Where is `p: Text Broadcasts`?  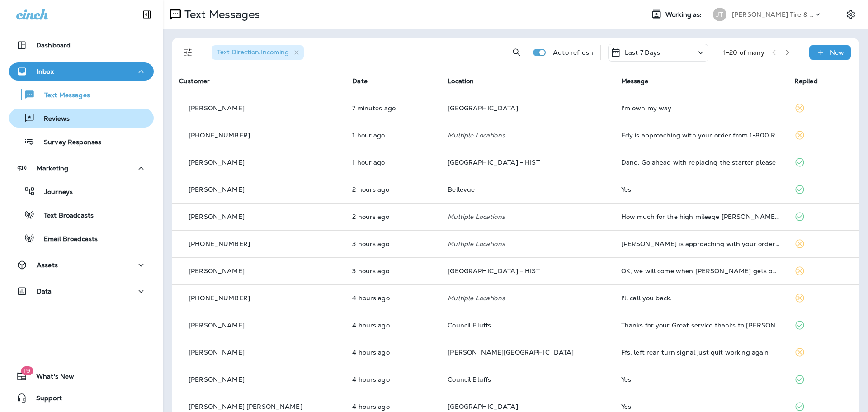
p: Text Broadcasts is located at coordinates (64, 216).